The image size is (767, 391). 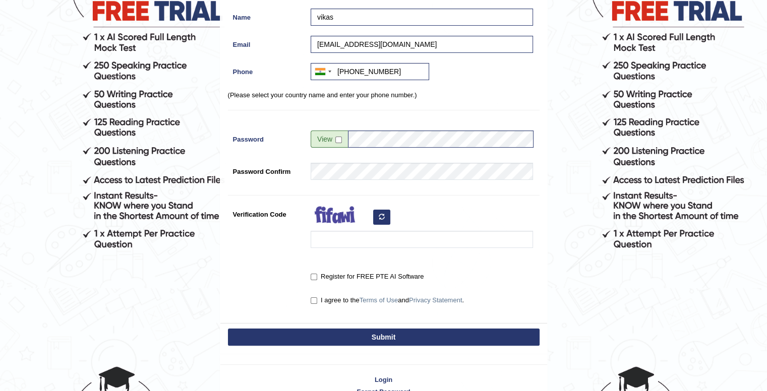 I want to click on label: Name, so click(x=267, y=15).